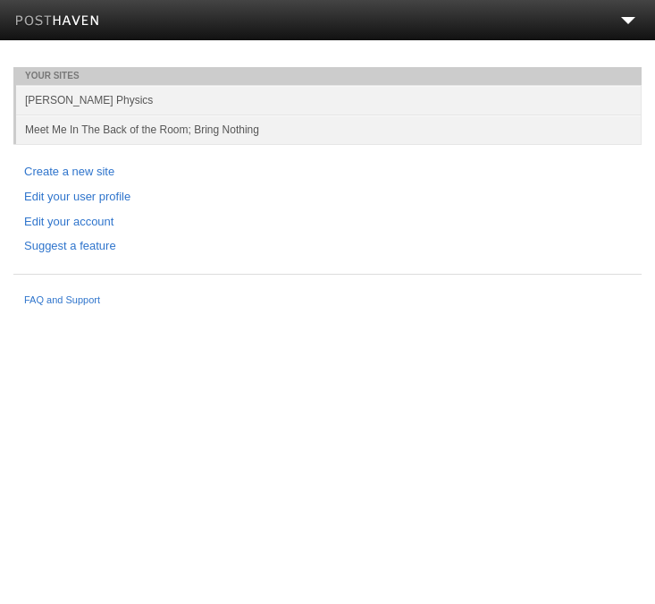 This screenshot has height=604, width=655. I want to click on a: Suggest a feature, so click(327, 246).